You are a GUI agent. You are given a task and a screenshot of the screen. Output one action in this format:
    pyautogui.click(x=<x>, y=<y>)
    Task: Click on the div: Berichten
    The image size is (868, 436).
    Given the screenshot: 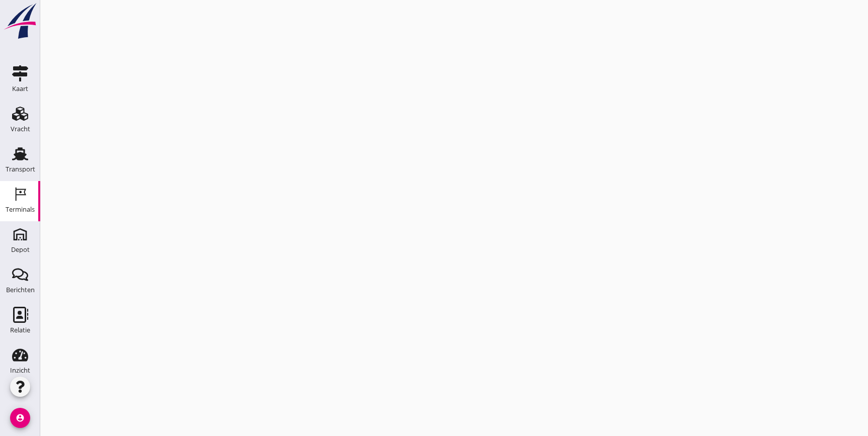 What is the action you would take?
    pyautogui.click(x=20, y=290)
    